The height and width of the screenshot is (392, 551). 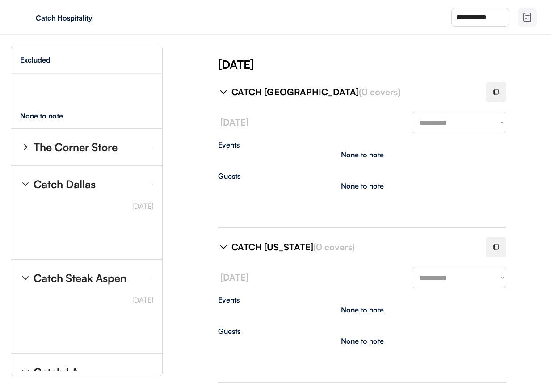 What do you see at coordinates (56, 372) in the screenshot?
I see `div: Catch LA` at bounding box center [56, 372].